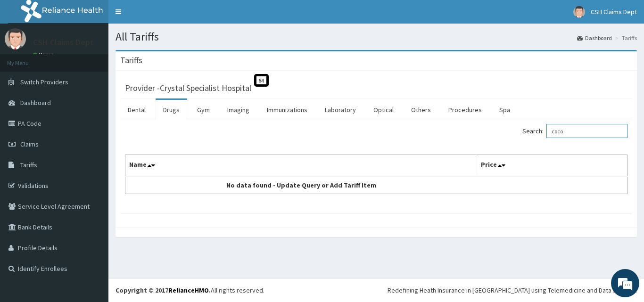 The image size is (644, 302). What do you see at coordinates (383, 110) in the screenshot?
I see `a: Optical` at bounding box center [383, 110].